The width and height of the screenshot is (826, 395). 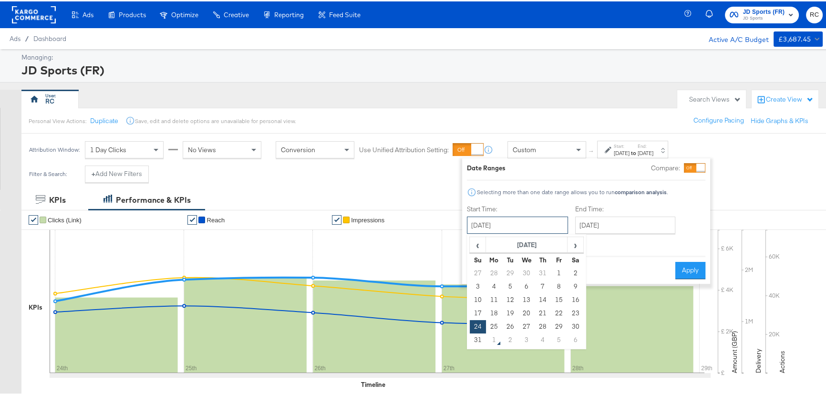 I want to click on strong: comparison analysis, so click(x=641, y=190).